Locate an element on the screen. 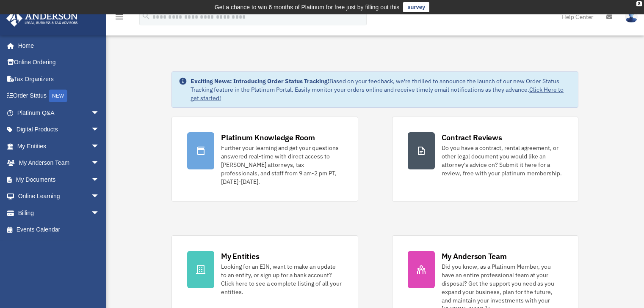  i: search is located at coordinates (146, 16).